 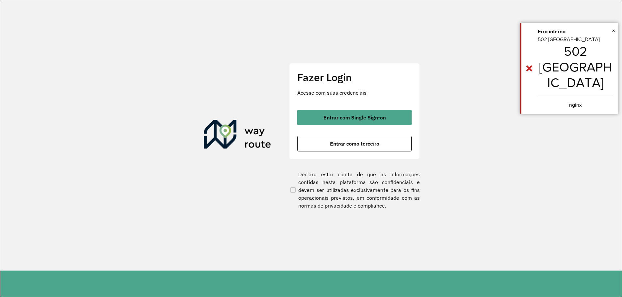 I want to click on div: Erro interno, so click(x=575, y=32).